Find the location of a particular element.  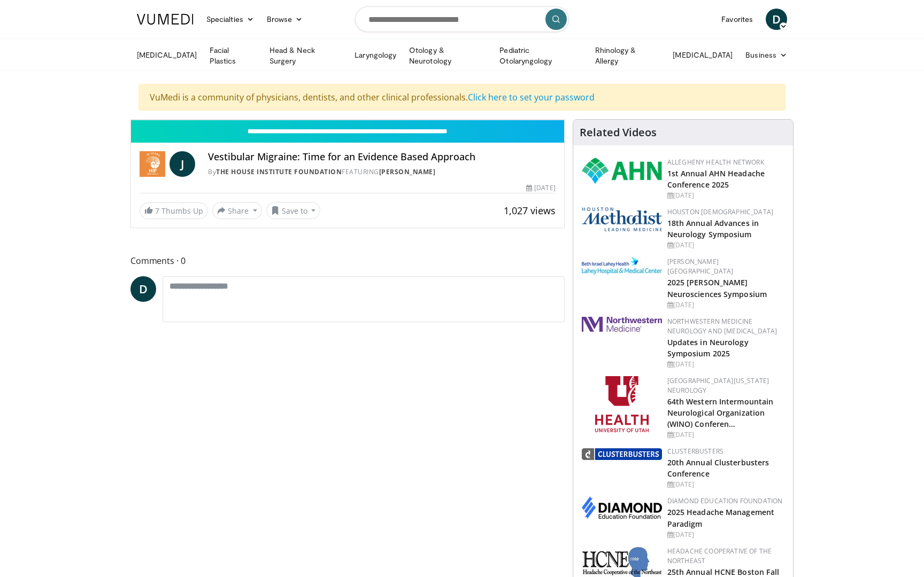

a: Business is located at coordinates (766, 55).